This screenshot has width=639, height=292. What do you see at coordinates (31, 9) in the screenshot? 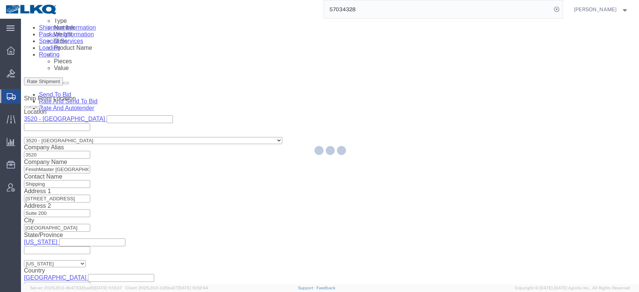
I see `img: logo` at bounding box center [31, 9].